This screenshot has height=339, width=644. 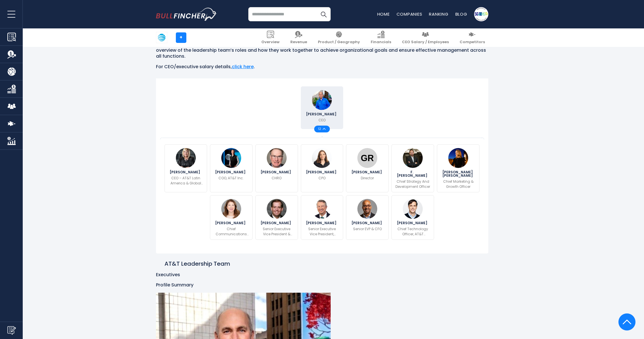 What do you see at coordinates (322, 47) in the screenshot?
I see `p: This AT&T org chart highlights the company’s organizational structure and leadership team, includ...` at bounding box center [322, 47].